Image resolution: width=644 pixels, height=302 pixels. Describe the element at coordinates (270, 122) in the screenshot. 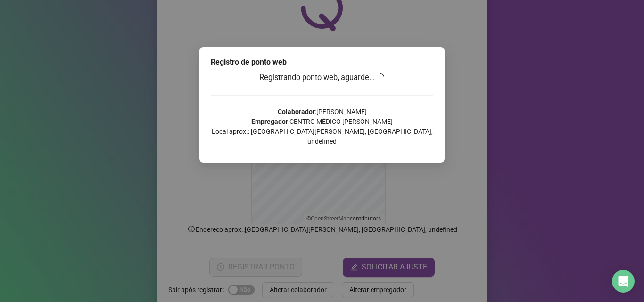

I see `strong: Empregador` at that location.